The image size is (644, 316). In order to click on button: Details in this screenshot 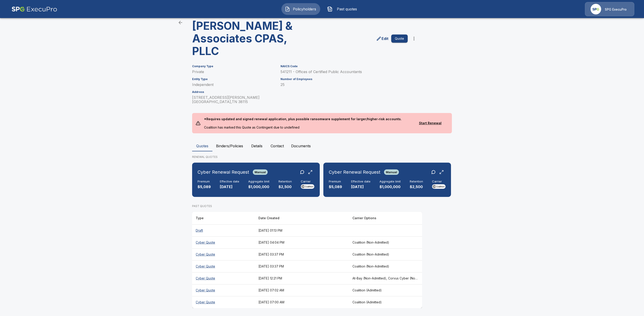, I will do `click(256, 146)`.